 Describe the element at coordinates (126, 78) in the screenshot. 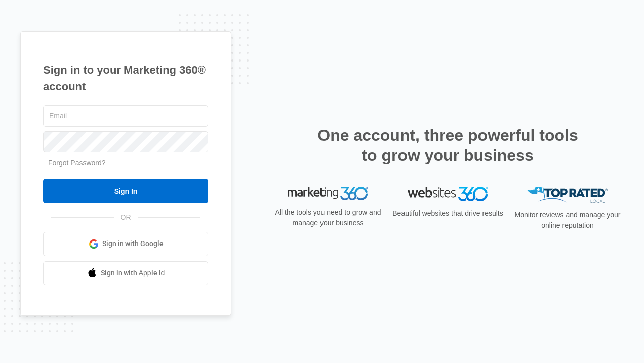

I see `h1: Sign in to your Marketing 360® account` at that location.